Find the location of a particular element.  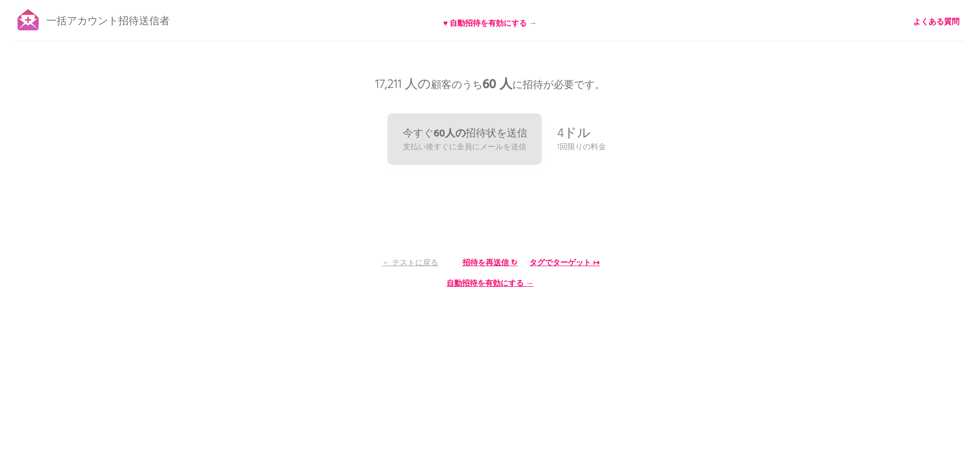

font: 4ドル is located at coordinates (574, 134).